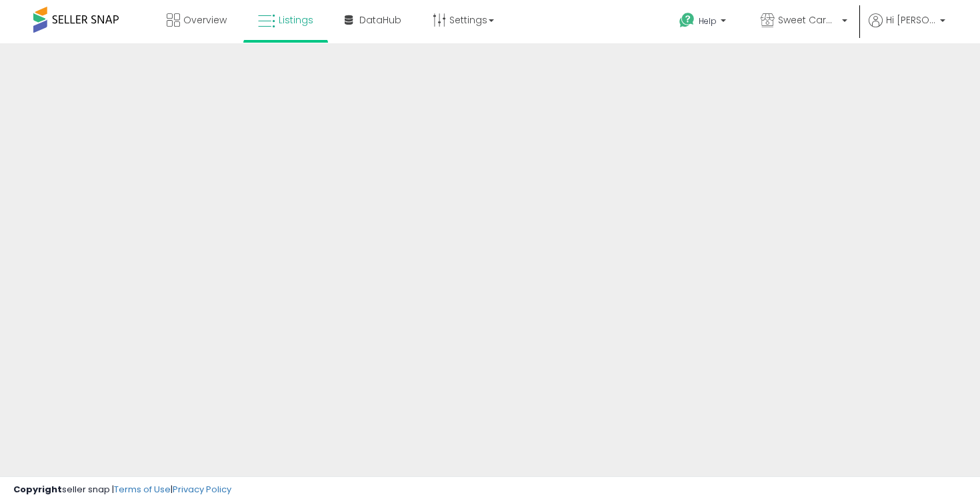  What do you see at coordinates (37, 489) in the screenshot?
I see `strong: Copyright` at bounding box center [37, 489].